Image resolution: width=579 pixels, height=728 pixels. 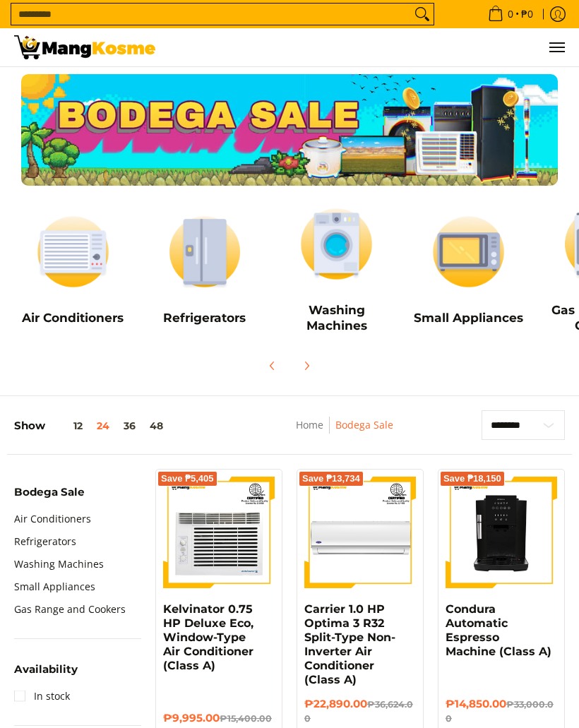 What do you see at coordinates (73, 252) in the screenshot?
I see `img: Air Conditioners` at bounding box center [73, 252].